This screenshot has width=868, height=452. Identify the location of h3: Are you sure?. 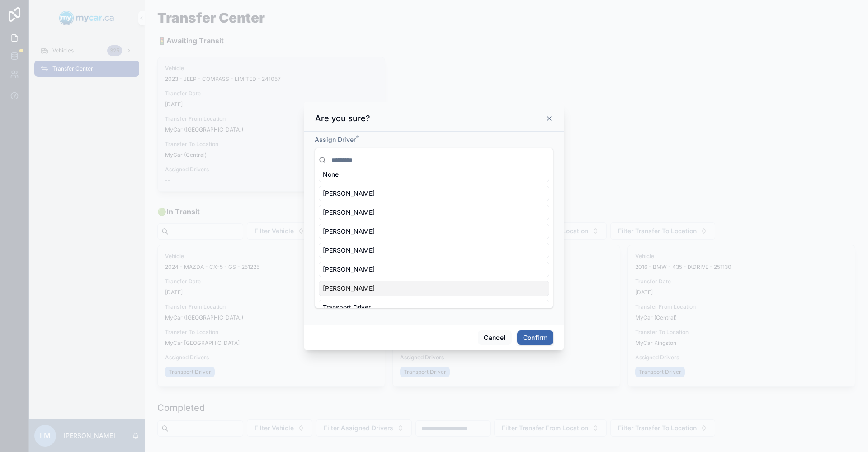
(342, 119).